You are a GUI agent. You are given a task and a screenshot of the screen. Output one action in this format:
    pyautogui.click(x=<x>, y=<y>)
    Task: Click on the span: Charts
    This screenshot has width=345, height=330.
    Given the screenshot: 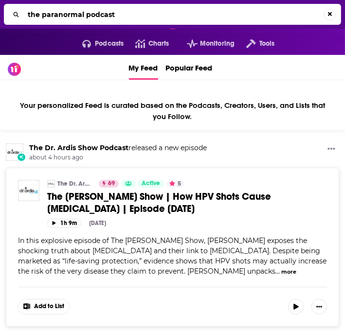 What is the action you would take?
    pyautogui.click(x=159, y=44)
    